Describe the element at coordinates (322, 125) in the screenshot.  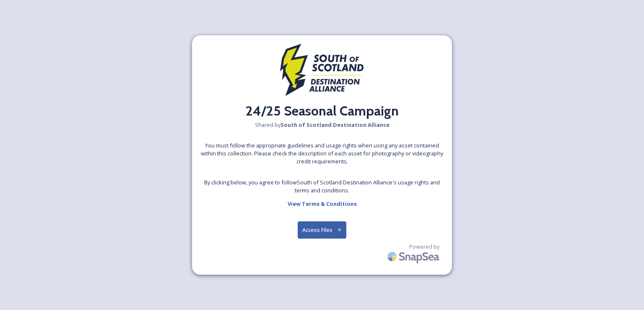
I see `span: Shared by` at that location.